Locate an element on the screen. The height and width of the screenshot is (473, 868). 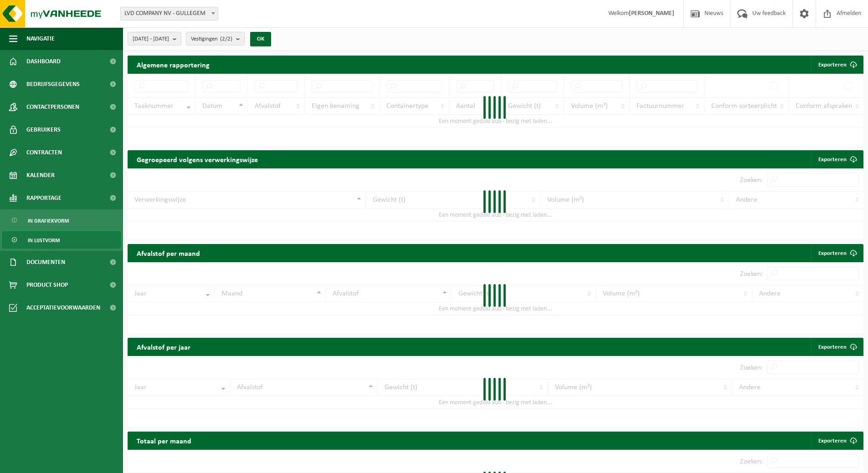
span: LVD COMPANY NV - GULLEGEM is located at coordinates (169, 14).